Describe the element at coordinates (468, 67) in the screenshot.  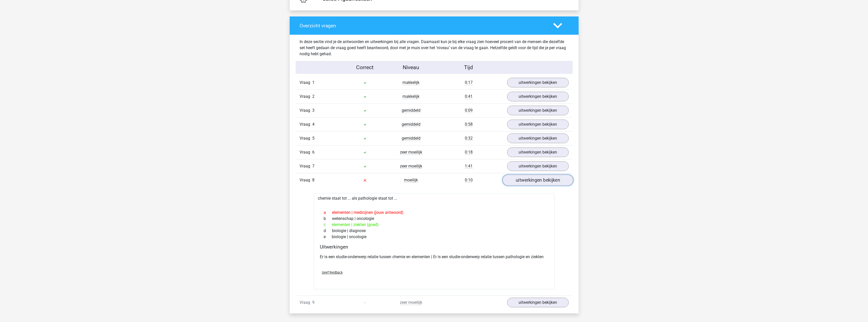
I see `div: Tijd` at that location.